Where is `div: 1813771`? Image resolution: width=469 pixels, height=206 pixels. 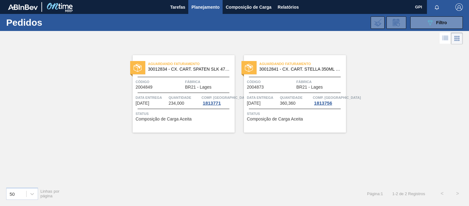
div: 1813771 is located at coordinates (212, 103).